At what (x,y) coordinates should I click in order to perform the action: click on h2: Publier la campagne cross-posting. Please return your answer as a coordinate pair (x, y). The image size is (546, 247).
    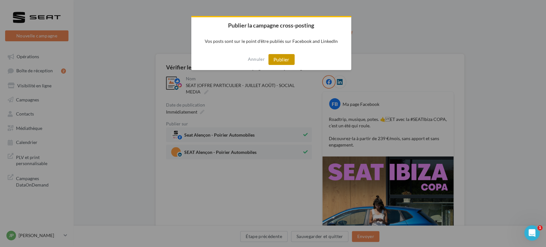
    Looking at the image, I should click on (271, 25).